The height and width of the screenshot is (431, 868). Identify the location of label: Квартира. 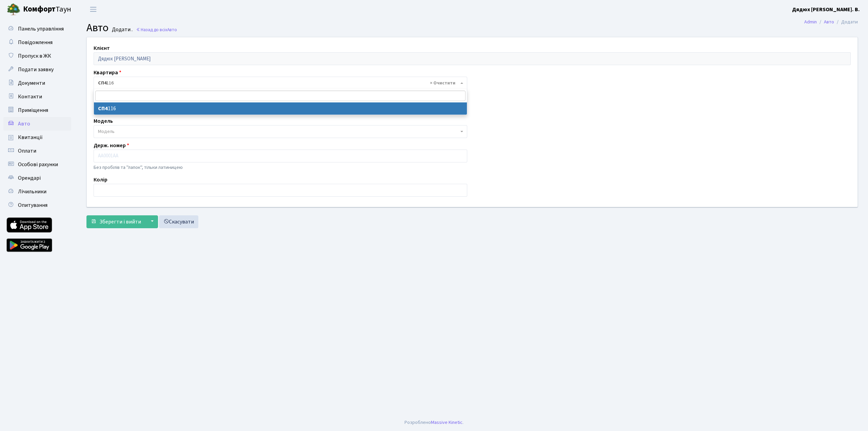
(108, 72).